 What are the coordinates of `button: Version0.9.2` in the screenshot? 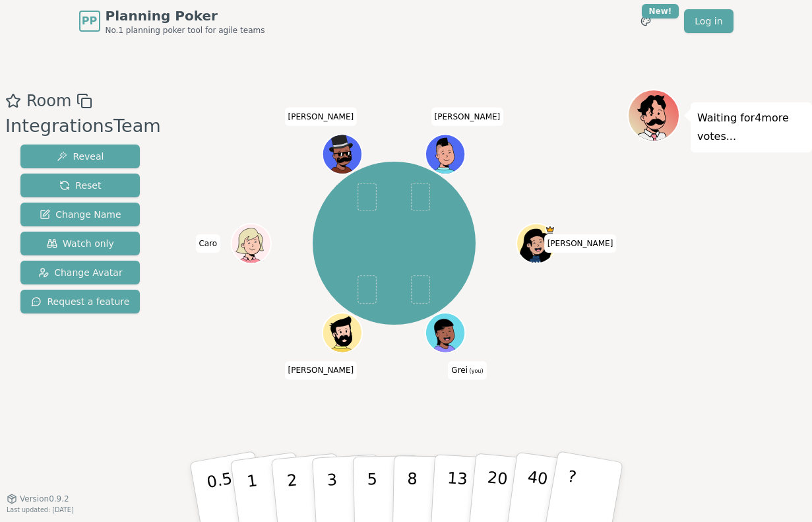 It's located at (38, 499).